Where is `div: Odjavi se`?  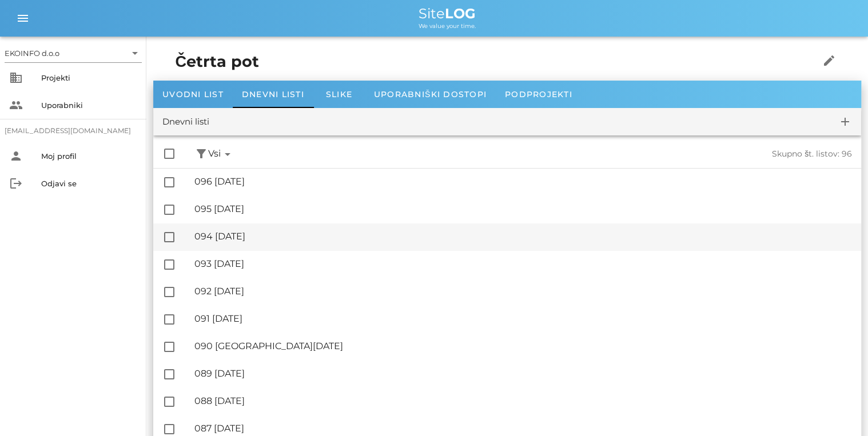
div: Odjavi se is located at coordinates (90, 183).